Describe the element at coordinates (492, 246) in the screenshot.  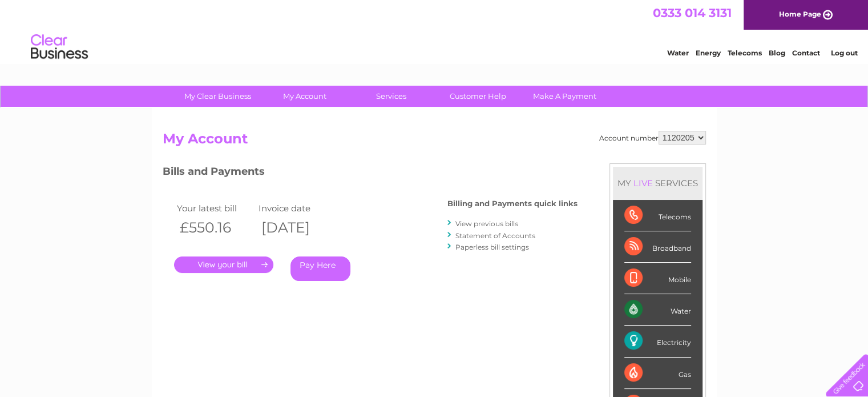
I see `a: Paperless bill settings` at that location.